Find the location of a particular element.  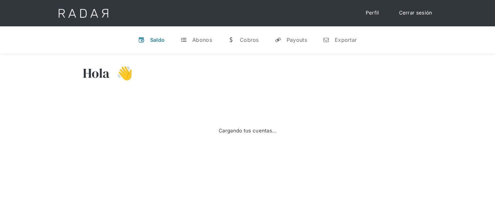

div: n is located at coordinates (326, 40).